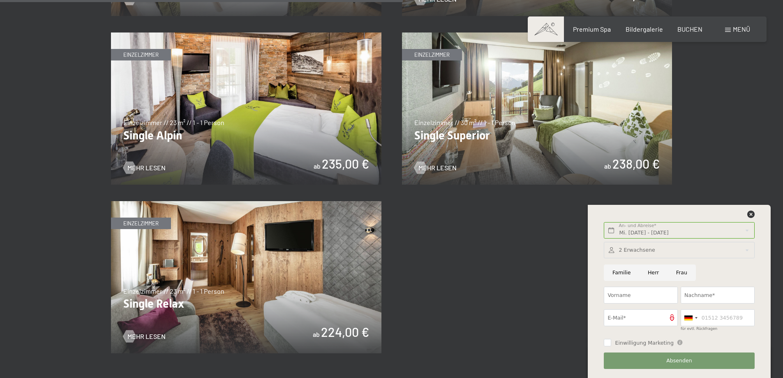  Describe the element at coordinates (679, 361) in the screenshot. I see `span: Absenden` at that location.